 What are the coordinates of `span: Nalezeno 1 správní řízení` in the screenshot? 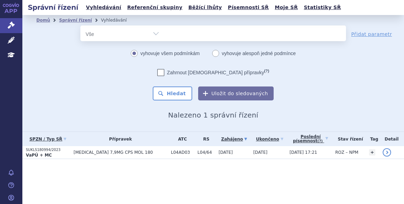 It's located at (213, 115).